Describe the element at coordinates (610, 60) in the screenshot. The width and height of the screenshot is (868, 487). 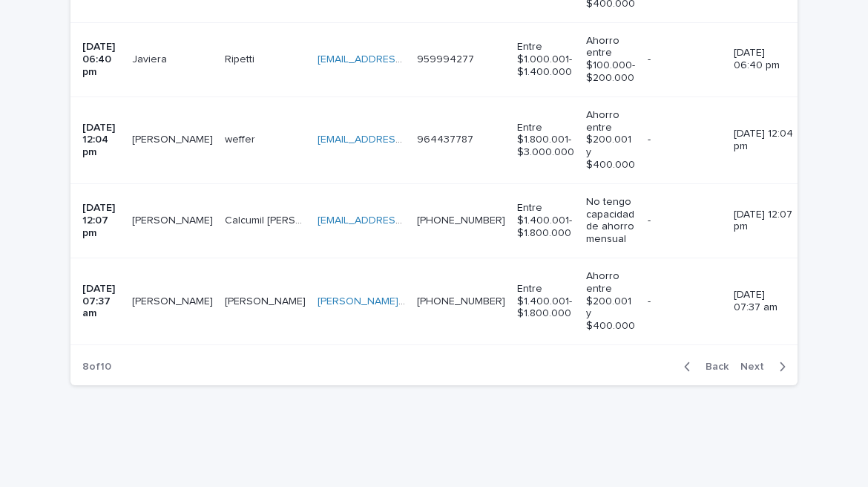
I see `p: Ahorro entre $100.000- $200.000` at that location.